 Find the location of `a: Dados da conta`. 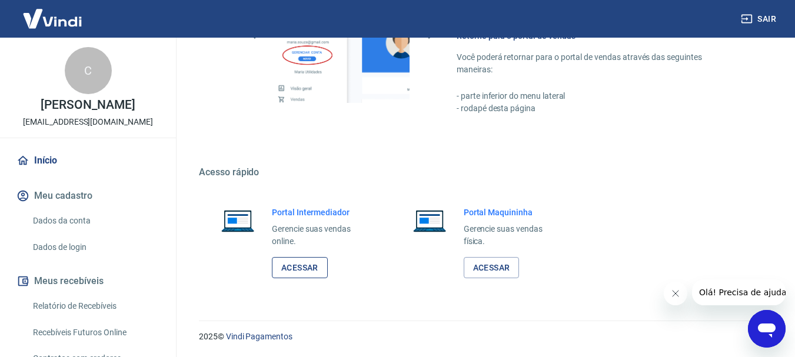

a: Dados da conta is located at coordinates (95, 221).